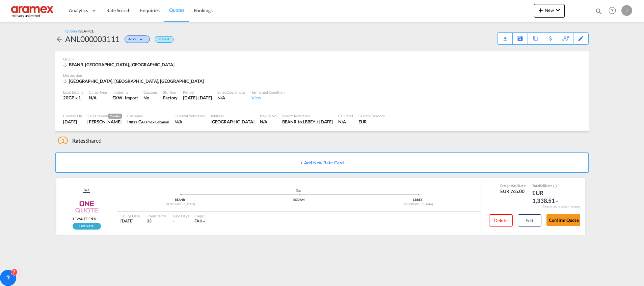 This screenshot has width=644, height=286. I want to click on div: Freight Rate, so click(513, 185).